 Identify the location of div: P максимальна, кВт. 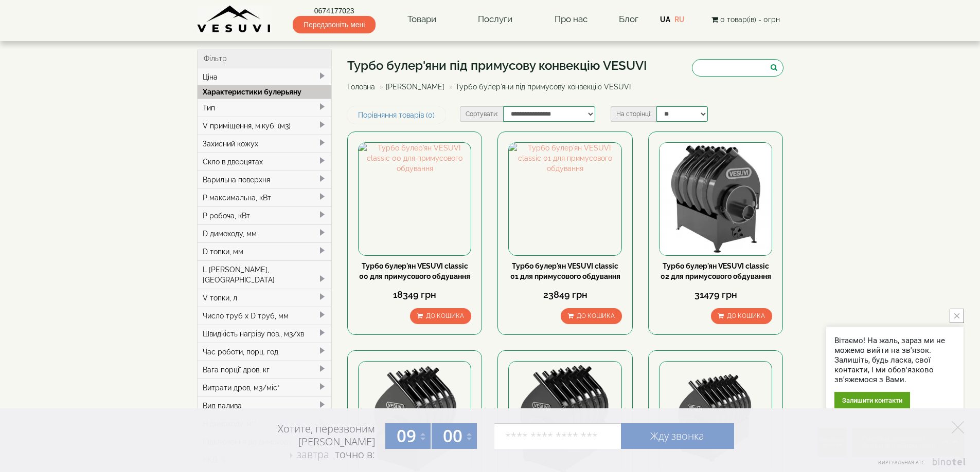
(264, 197).